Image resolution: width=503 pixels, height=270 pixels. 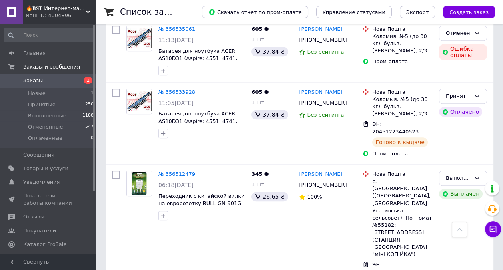 What do you see at coordinates (48, 199) in the screenshot?
I see `span: Показатели работы компании` at bounding box center [48, 199].